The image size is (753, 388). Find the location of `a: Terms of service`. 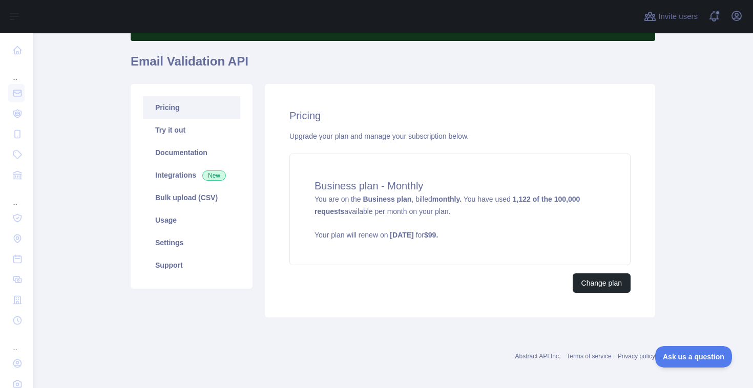

a: Terms of service is located at coordinates (588, 356).